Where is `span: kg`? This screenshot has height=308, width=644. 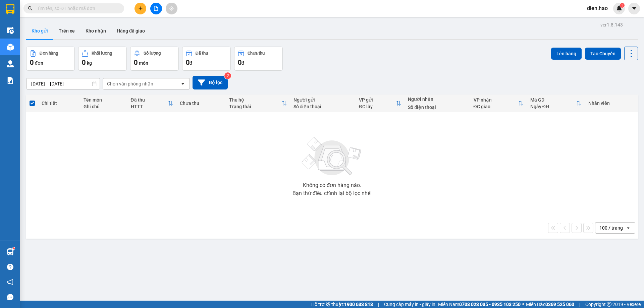 span: kg is located at coordinates (89, 63).